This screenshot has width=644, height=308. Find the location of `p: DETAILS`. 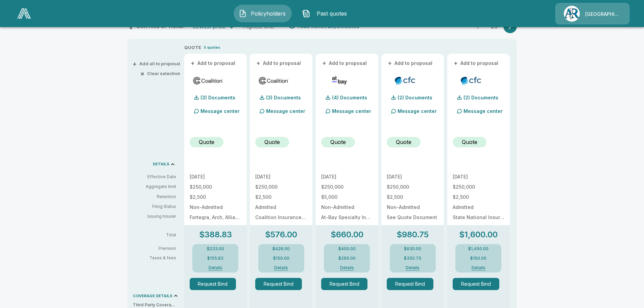

p: DETAILS is located at coordinates (161, 164).